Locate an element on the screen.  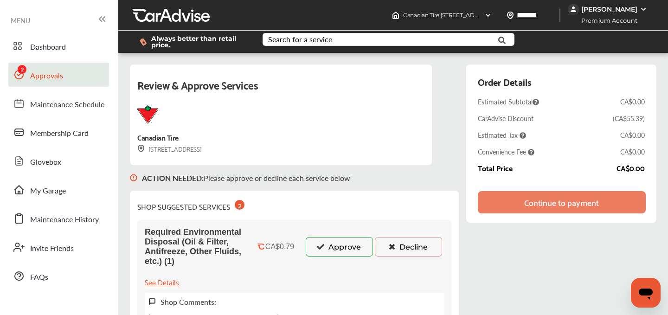
span: Estimated Subtotal is located at coordinates (509, 102).